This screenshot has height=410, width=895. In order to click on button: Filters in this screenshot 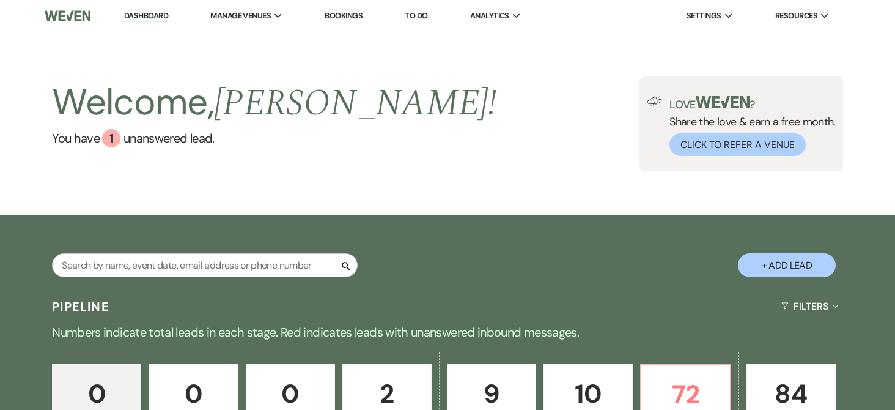, I will do `click(810, 306)`.